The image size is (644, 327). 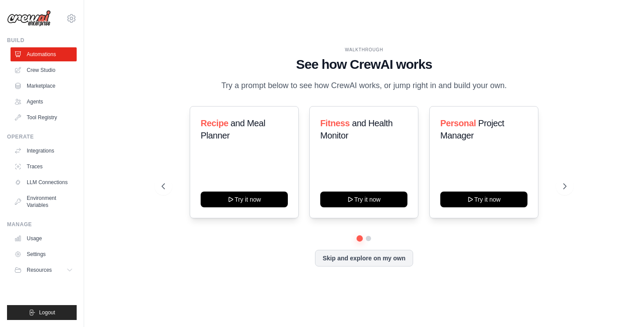 What do you see at coordinates (42, 313) in the screenshot?
I see `button: Logout` at bounding box center [42, 313].